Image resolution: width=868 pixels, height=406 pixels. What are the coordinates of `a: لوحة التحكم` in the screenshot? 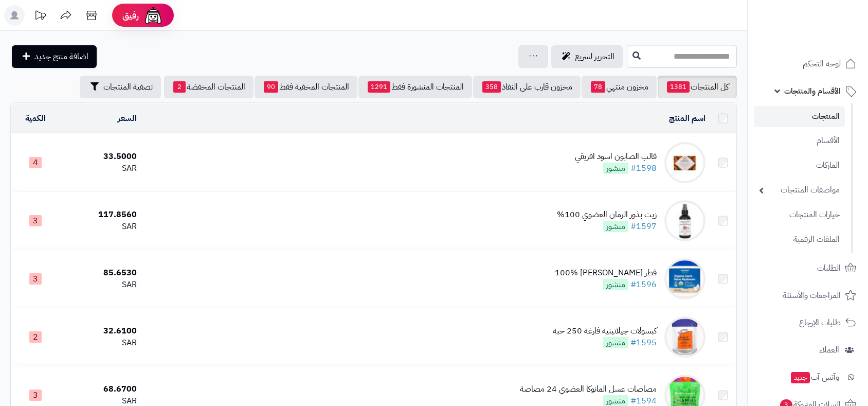 It's located at (808, 64).